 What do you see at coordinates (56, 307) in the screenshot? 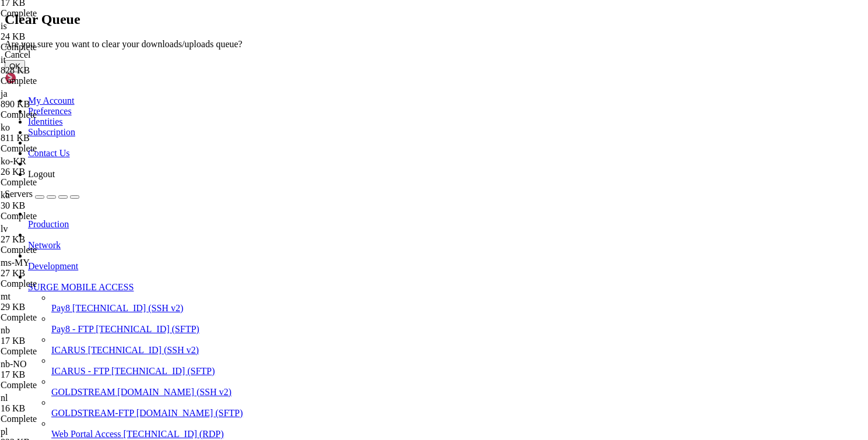
I see `div: 29 KB` at bounding box center [56, 307].